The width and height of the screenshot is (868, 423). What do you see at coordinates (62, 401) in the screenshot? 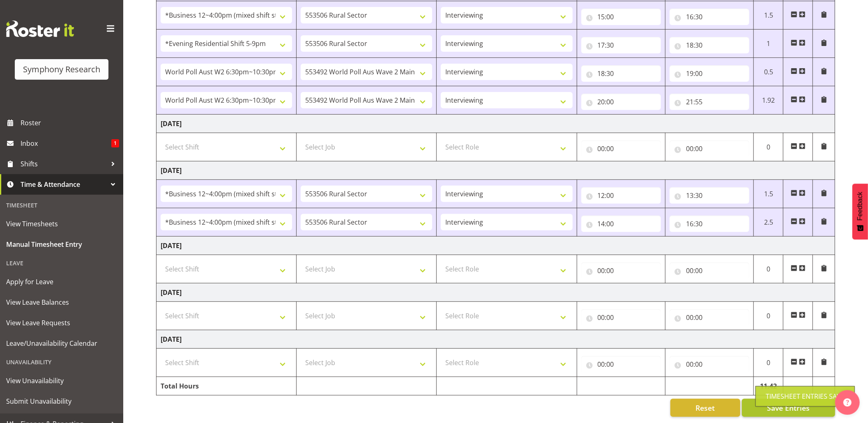
I see `span: Submit Unavailability` at bounding box center [62, 401].